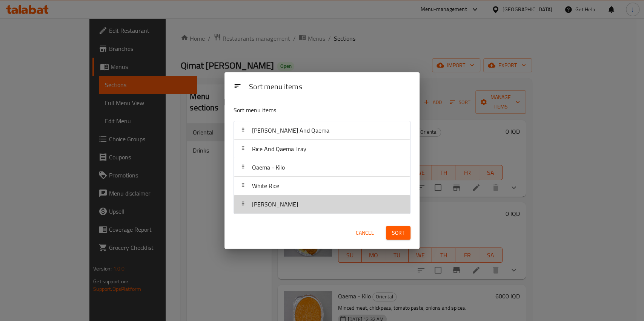 This screenshot has width=644, height=321. I want to click on span: Qaema - Kilo, so click(268, 167).